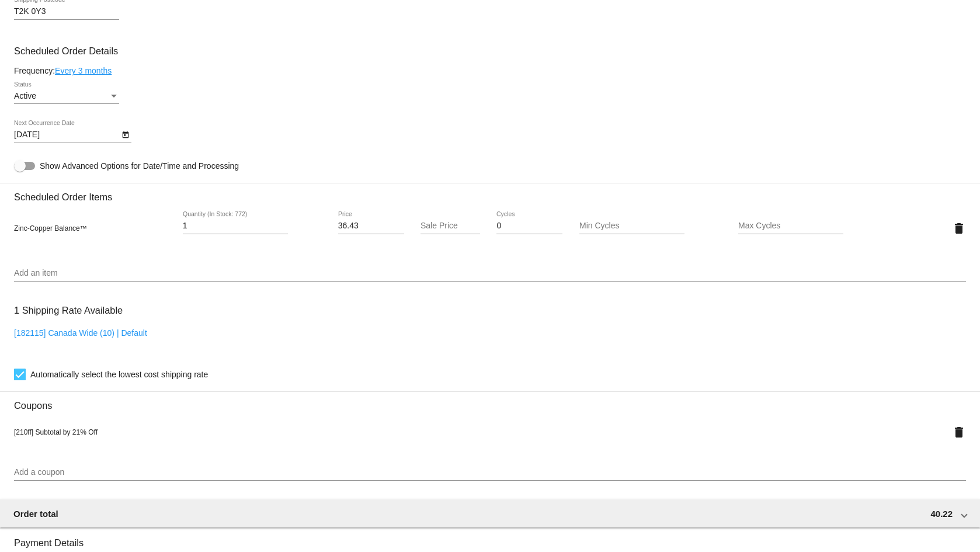 This screenshot has height=552, width=980. Describe the element at coordinates (67, 135) in the screenshot. I see `input: Next Occurrence Date` at that location.